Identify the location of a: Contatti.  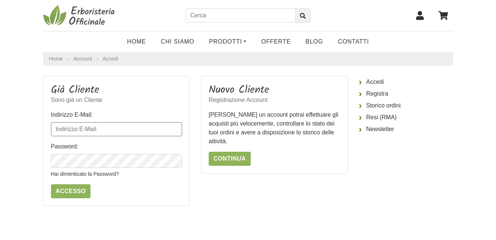
(353, 42).